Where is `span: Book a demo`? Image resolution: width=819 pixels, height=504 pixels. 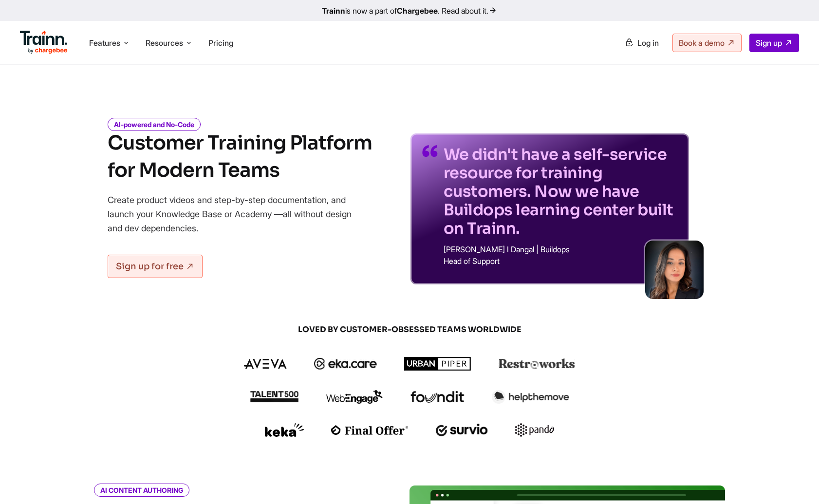
span: Book a demo is located at coordinates (702, 43).